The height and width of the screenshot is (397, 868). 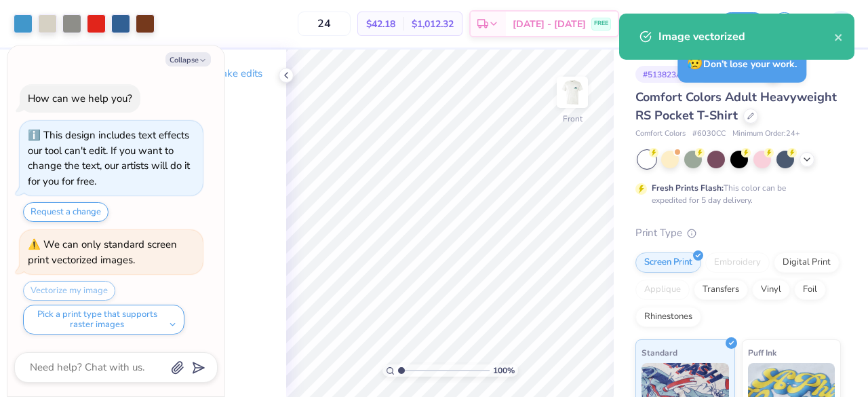 What do you see at coordinates (668, 262) in the screenshot?
I see `div: Screen Print` at bounding box center [668, 262].